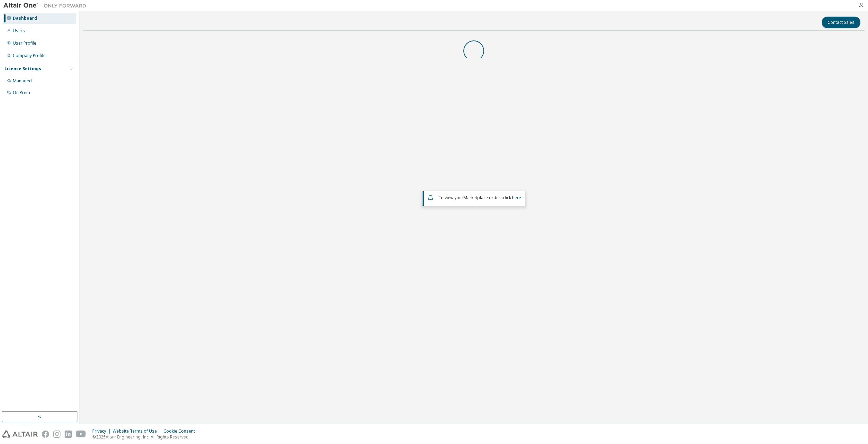 The height and width of the screenshot is (444, 868). What do you see at coordinates (29, 56) in the screenshot?
I see `div: Company Profile` at bounding box center [29, 56].